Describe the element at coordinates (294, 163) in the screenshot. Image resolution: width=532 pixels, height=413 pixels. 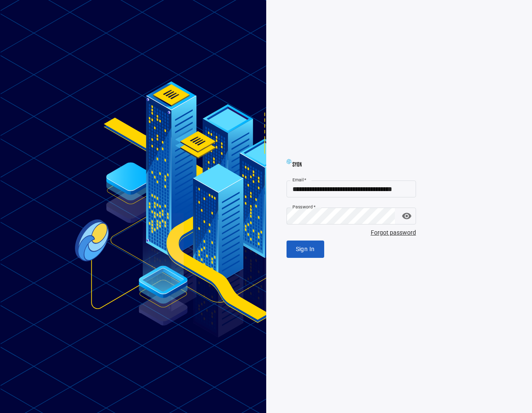
I see `img: updated-_k4QCCGx.png` at that location.